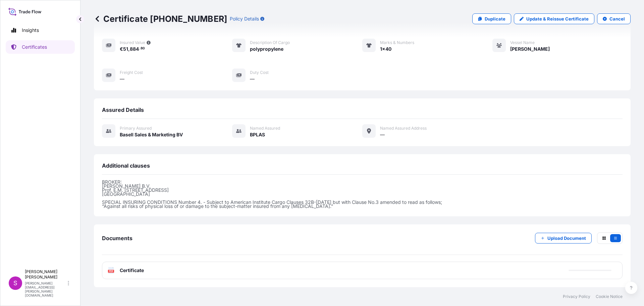 The image size is (644, 306). Describe the element at coordinates (135, 128) in the screenshot. I see `span: Primary assured` at that location.